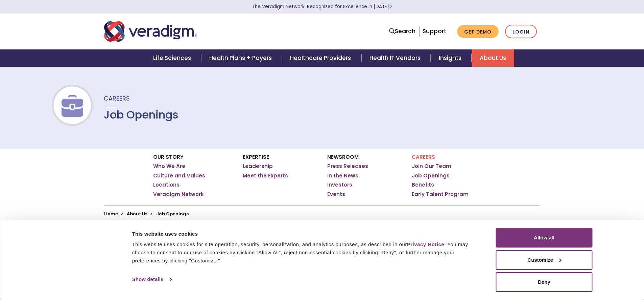  What do you see at coordinates (151, 32) in the screenshot?
I see `a: Veradigm logo` at bounding box center [151, 32].